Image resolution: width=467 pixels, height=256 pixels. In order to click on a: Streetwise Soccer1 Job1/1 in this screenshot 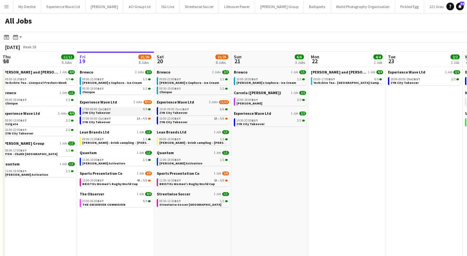, I will do `click(193, 194)`.